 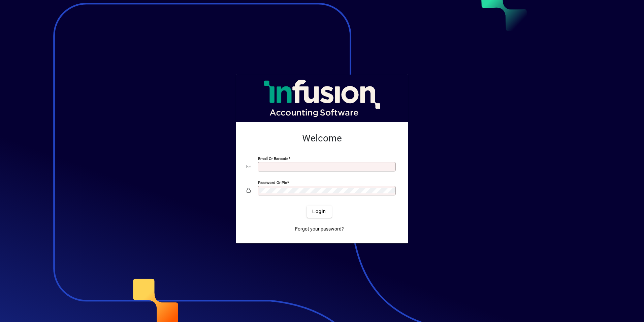 What do you see at coordinates (319, 211) in the screenshot?
I see `span: Login` at bounding box center [319, 211].